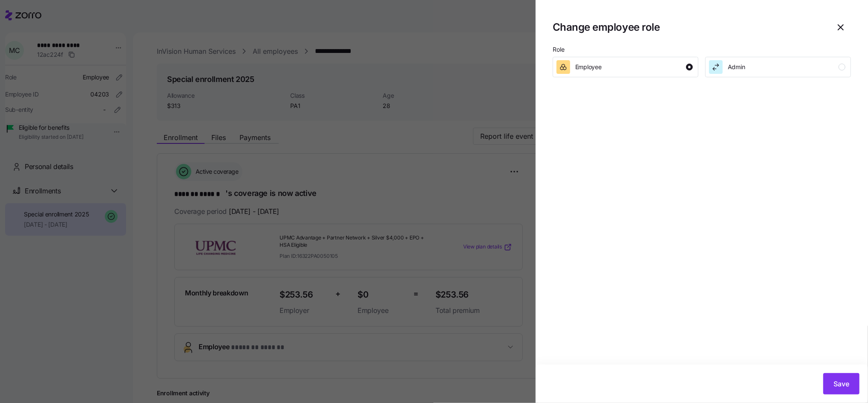  I want to click on h1: Change employee role, so click(688, 27).